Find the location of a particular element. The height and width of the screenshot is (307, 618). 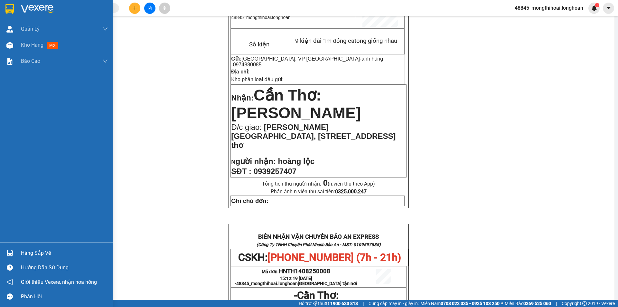

span: Báo cáo is located at coordinates (31, 61).